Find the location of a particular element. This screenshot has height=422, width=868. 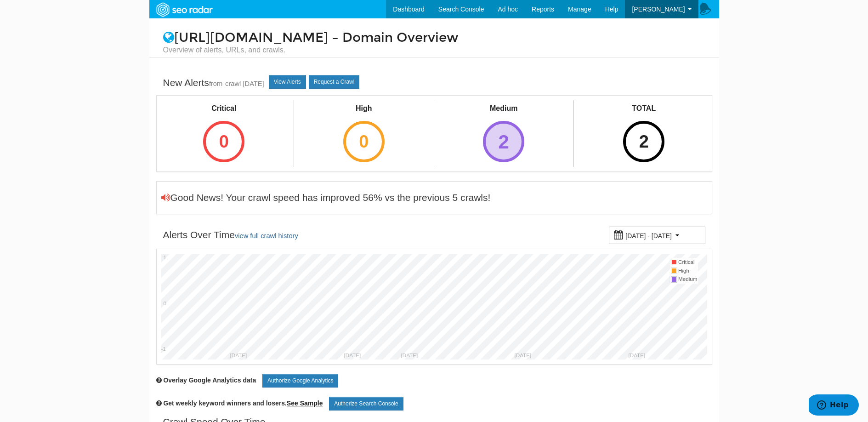

span: Overlay chart with Google Analytics data is located at coordinates (209, 380).